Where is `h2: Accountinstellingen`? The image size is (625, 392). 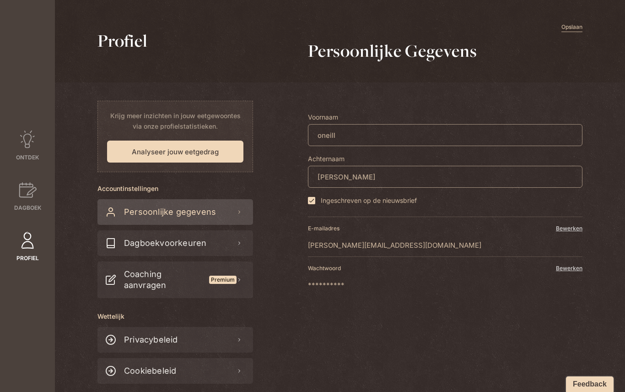 h2: Accountinstellingen is located at coordinates (175, 189).